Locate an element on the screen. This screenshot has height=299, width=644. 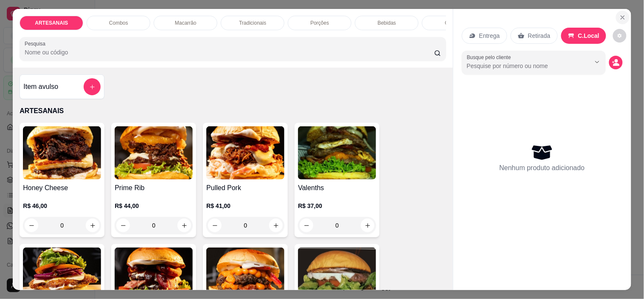
button: Show suggestions is located at coordinates (597, 62).